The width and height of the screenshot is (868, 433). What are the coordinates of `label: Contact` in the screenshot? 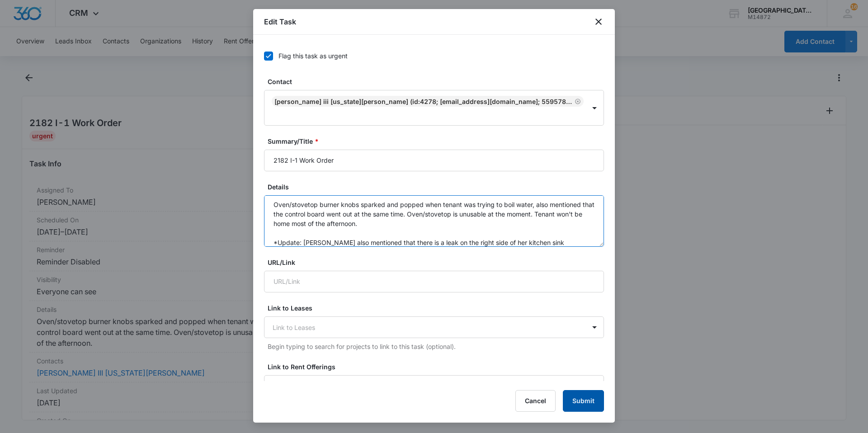 It's located at (437, 81).